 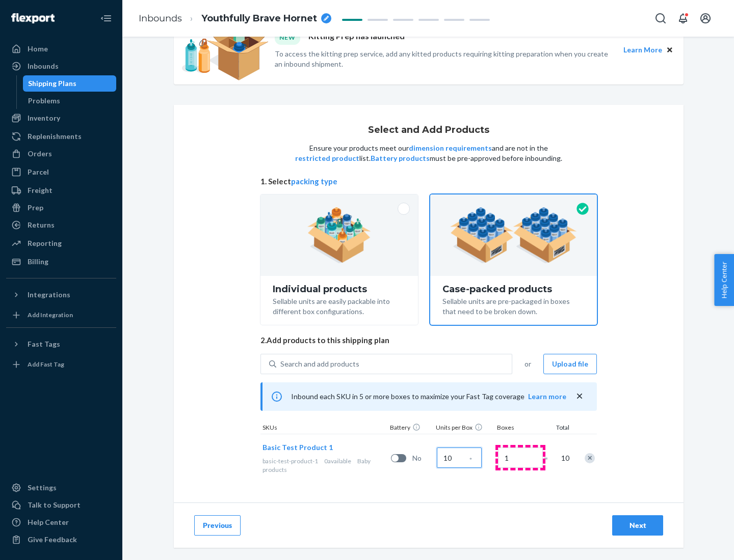 I want to click on div: Shipping Plans, so click(x=52, y=84).